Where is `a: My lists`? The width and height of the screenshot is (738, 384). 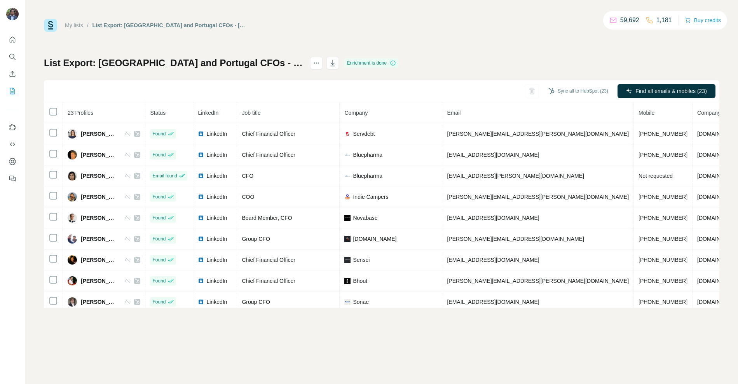 a: My lists is located at coordinates (74, 25).